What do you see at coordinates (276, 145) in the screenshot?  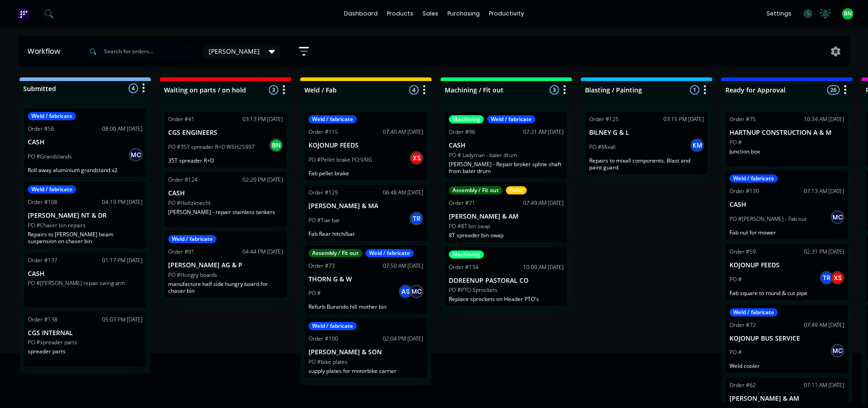 I see `div: BN` at bounding box center [276, 145].